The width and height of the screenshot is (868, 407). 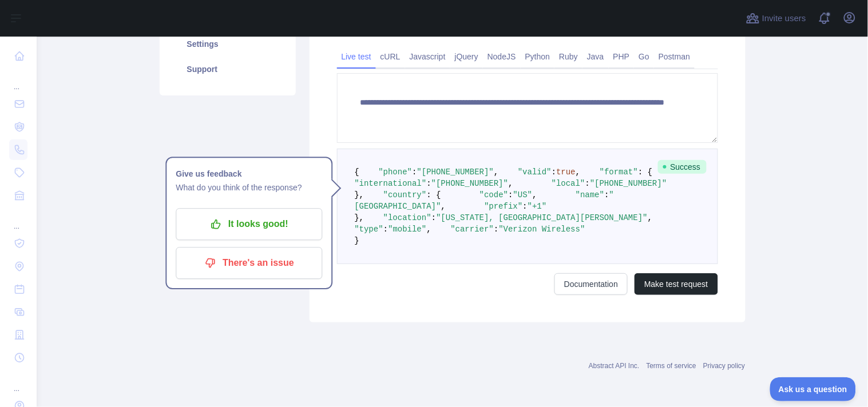 What do you see at coordinates (724, 366) in the screenshot?
I see `a: Privacy policy` at bounding box center [724, 366].